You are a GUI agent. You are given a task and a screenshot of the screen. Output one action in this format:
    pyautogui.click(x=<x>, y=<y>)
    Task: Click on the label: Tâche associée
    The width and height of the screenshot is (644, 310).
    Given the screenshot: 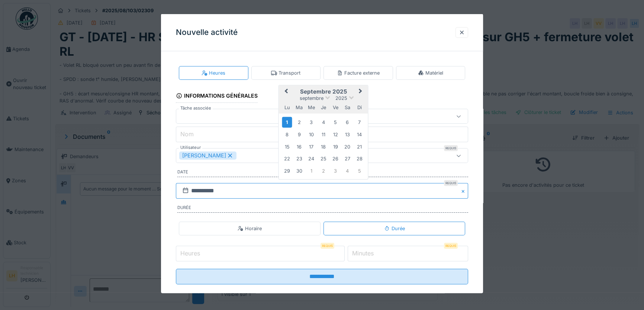 What is the action you would take?
    pyautogui.click(x=196, y=108)
    